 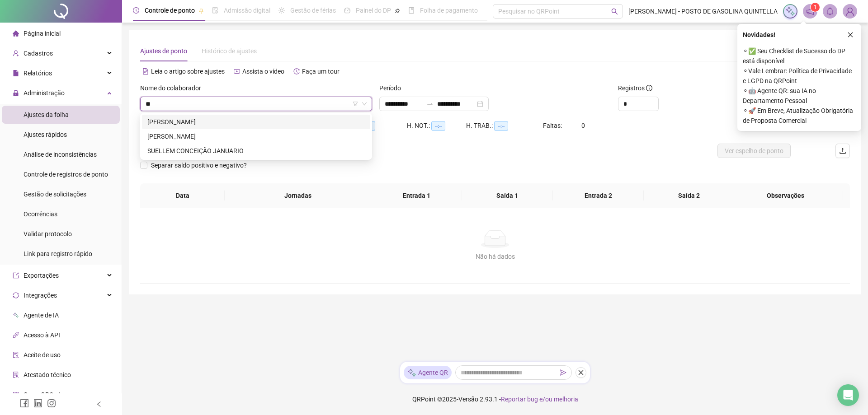 I want to click on span: 1, so click(x=815, y=7).